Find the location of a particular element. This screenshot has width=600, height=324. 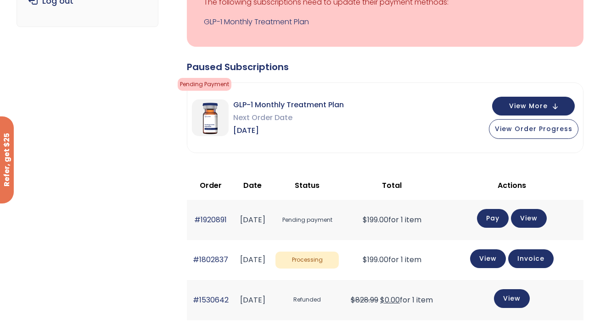

span: Processing is located at coordinates (307, 260).